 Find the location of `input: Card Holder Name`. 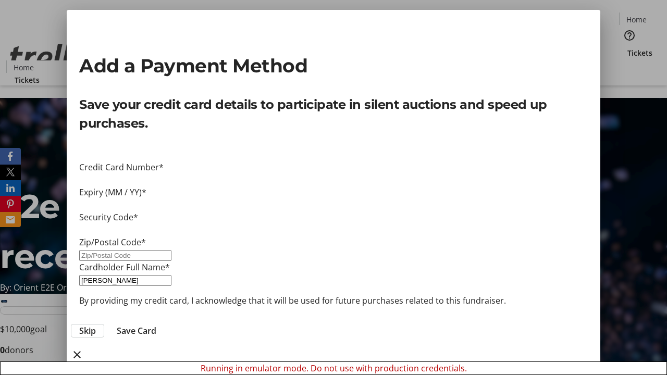

input: Card Holder Name is located at coordinates (125, 280).